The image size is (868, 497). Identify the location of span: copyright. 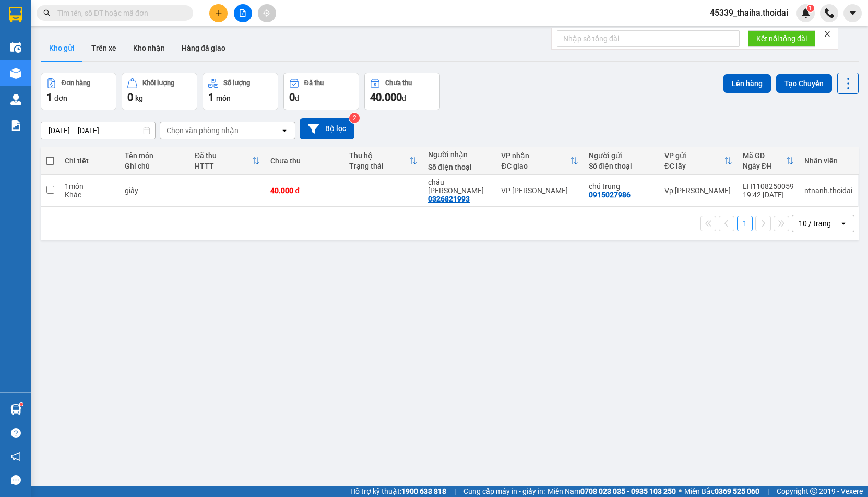
(814, 491).